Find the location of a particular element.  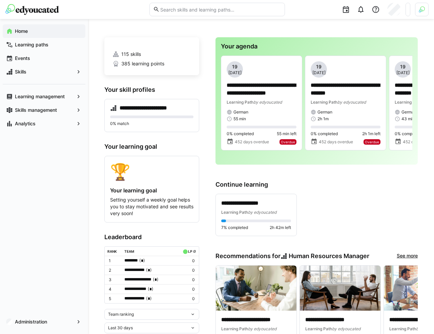

span: 2h 1m left is located at coordinates (371, 134).